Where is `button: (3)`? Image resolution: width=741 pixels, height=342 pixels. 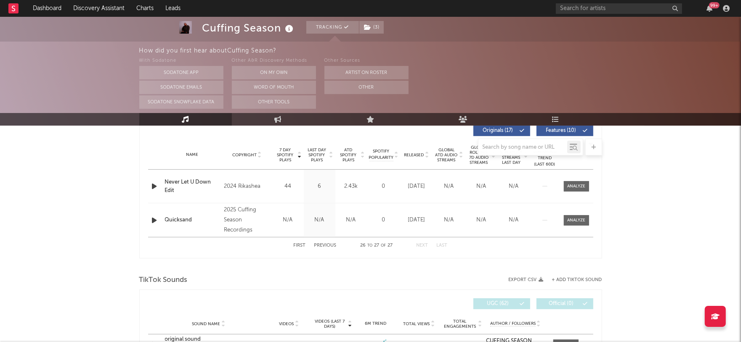
button: (3) is located at coordinates (371, 27).